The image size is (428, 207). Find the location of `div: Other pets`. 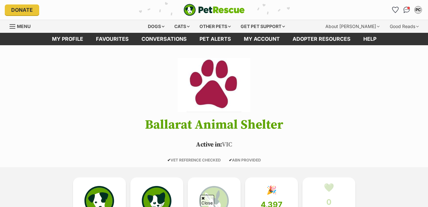

div: Other pets is located at coordinates (215, 26).